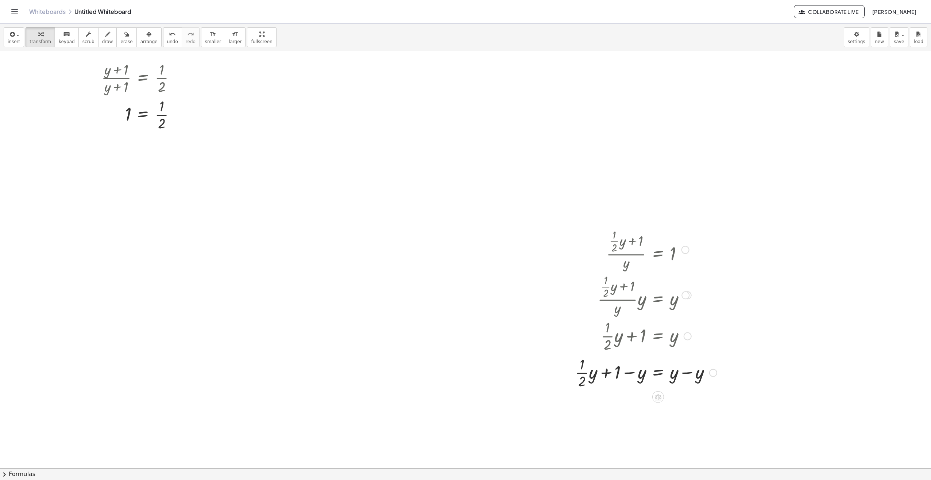 The width and height of the screenshot is (931, 480). Describe the element at coordinates (172, 34) in the screenshot. I see `i: undo` at that location.